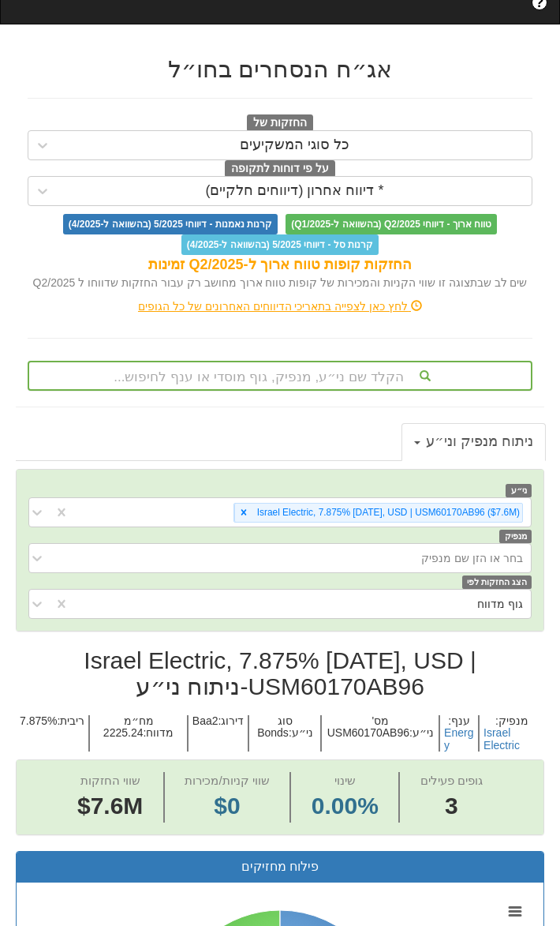 Image resolution: width=560 pixels, height=926 pixels. I want to click on div: בחר או הזן שם מנפיק, so click(472, 558).